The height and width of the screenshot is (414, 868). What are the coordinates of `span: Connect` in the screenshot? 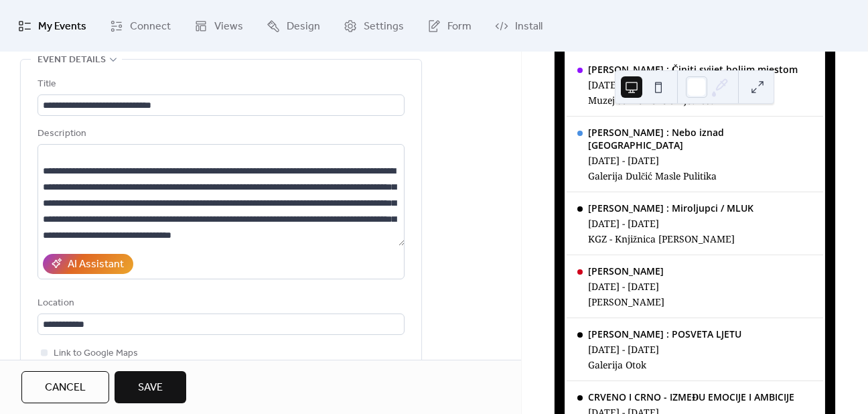 It's located at (150, 26).